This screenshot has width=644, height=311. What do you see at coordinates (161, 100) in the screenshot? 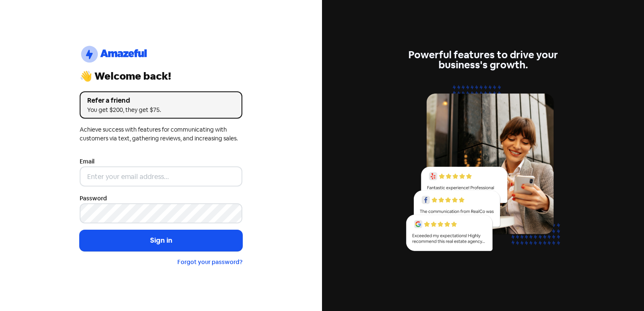
I see `div: Refer a friend` at bounding box center [161, 100].